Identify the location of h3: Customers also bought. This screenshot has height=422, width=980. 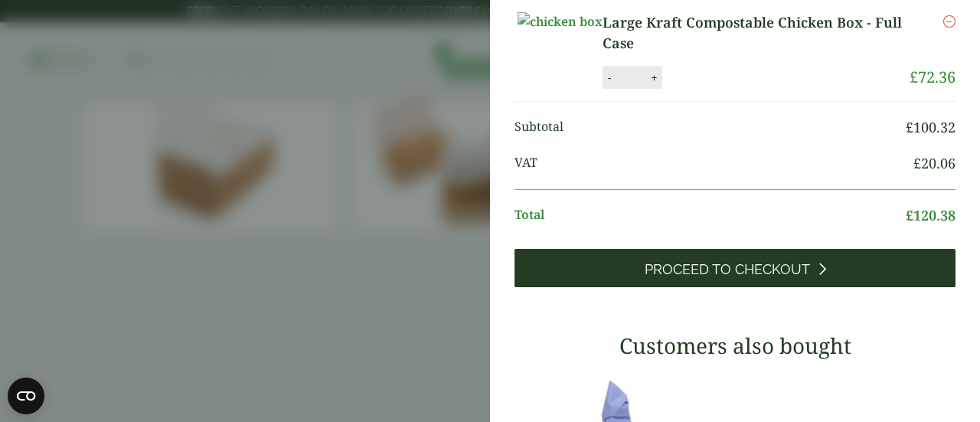
(735, 346).